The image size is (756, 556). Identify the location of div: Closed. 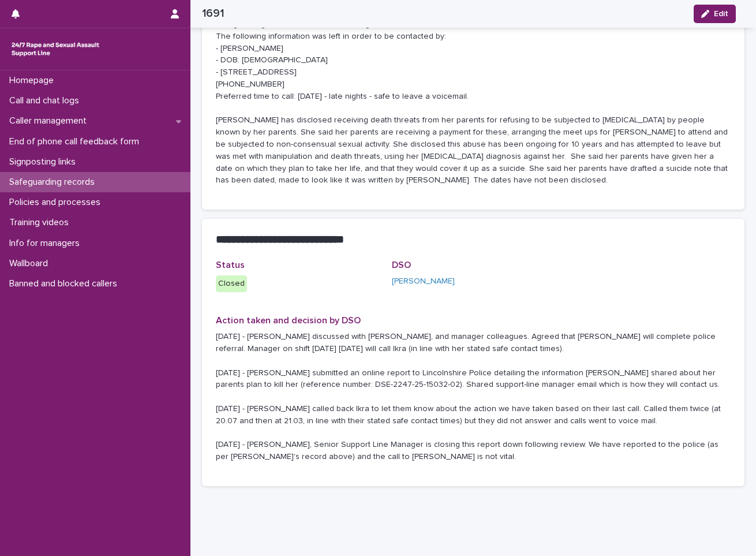
(231, 284).